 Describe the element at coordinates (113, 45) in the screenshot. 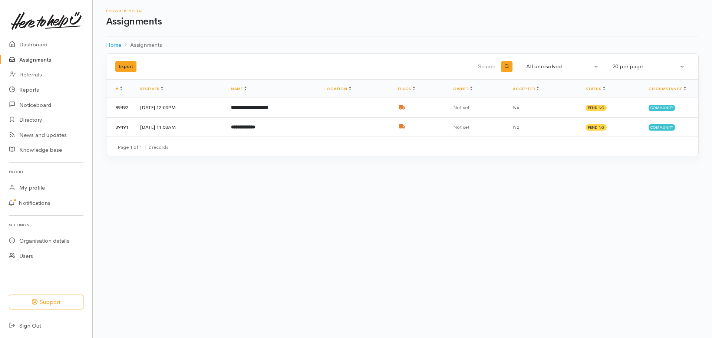

I see `a: Home` at that location.